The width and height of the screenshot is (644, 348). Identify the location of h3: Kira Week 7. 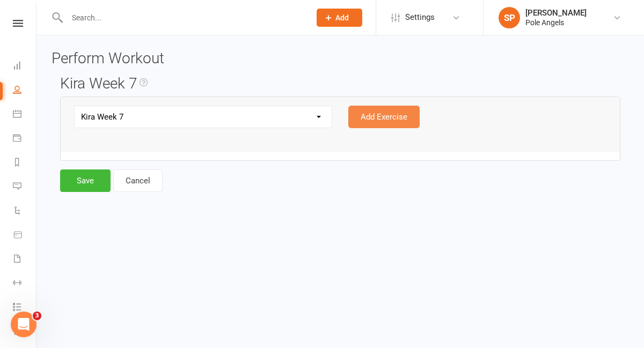
(99, 84).